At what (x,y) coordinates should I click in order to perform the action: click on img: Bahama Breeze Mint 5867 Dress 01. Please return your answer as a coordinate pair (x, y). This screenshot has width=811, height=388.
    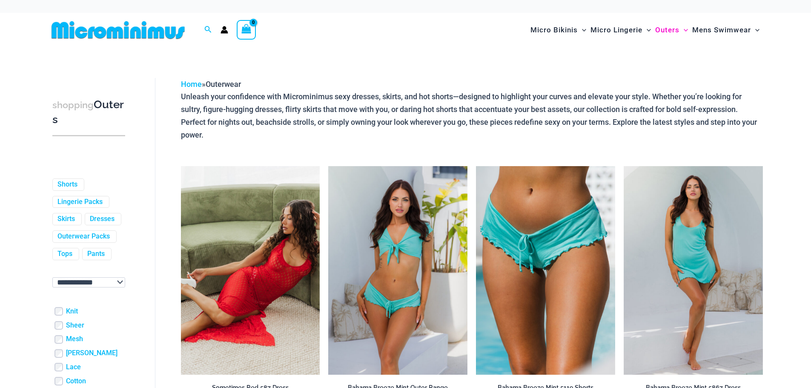
    Looking at the image, I should click on (693, 270).